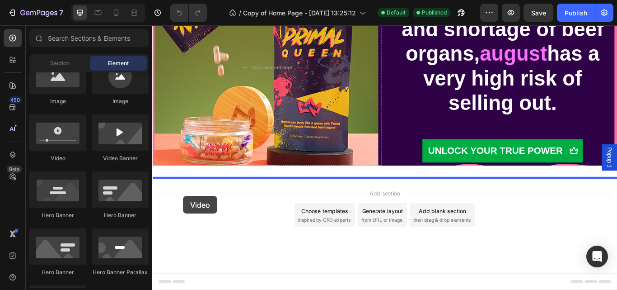  Describe the element at coordinates (533, 154) in the screenshot. I see `span: Popup 1` at that location.